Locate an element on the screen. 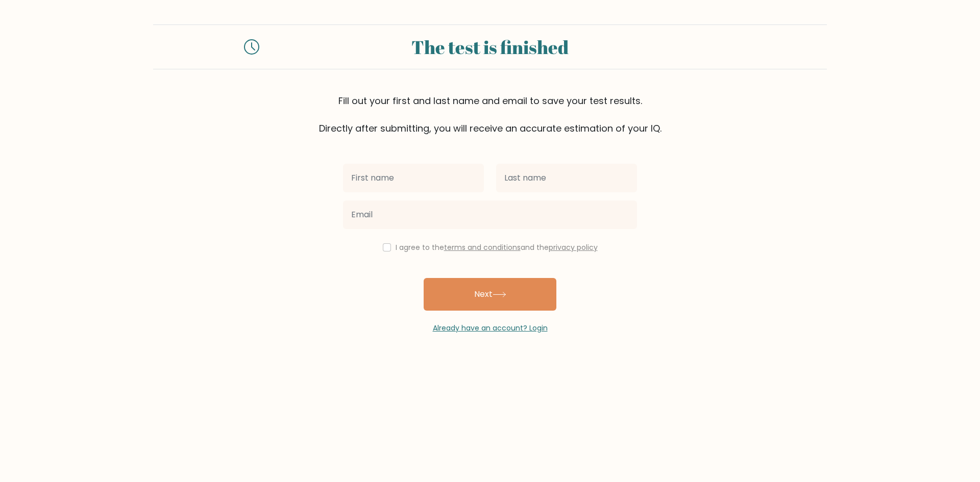  button: Next is located at coordinates (490, 295).